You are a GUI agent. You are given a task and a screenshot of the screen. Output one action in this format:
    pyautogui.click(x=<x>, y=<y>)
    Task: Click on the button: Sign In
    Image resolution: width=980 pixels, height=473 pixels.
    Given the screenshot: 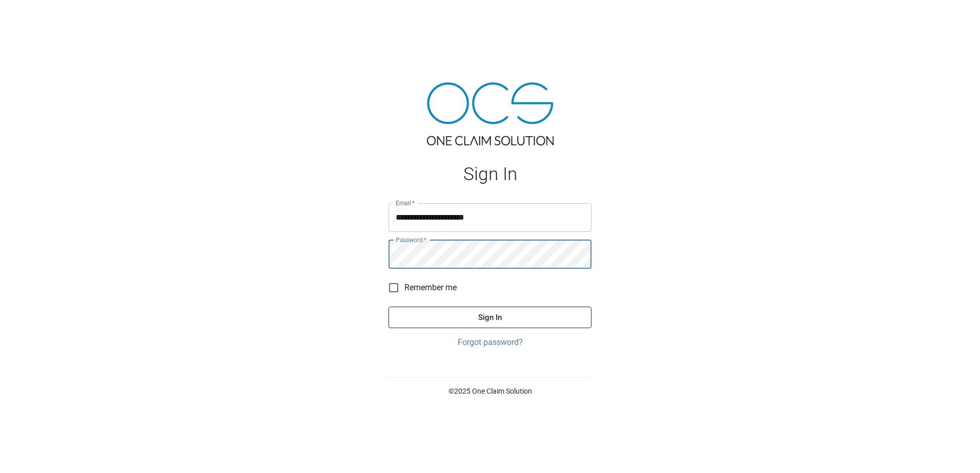 What is the action you would take?
    pyautogui.click(x=490, y=318)
    